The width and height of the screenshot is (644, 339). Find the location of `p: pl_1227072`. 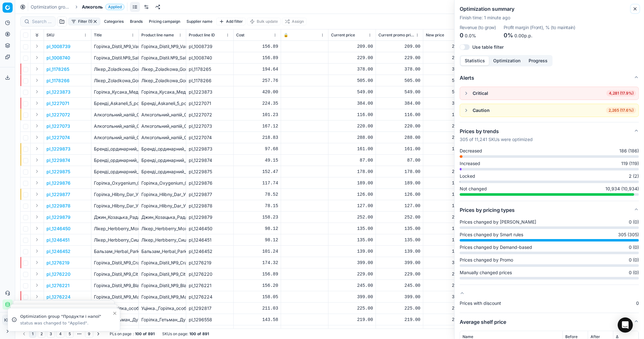

p: pl_1227072 is located at coordinates (58, 115).